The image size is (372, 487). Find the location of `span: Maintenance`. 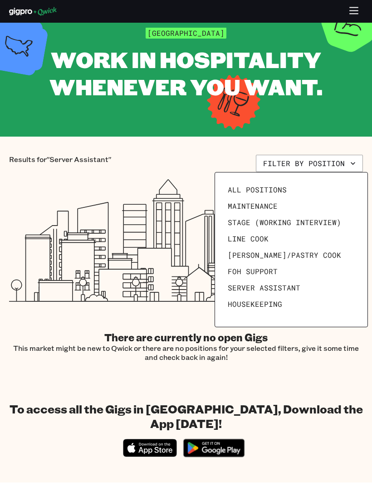

span: Maintenance is located at coordinates (253, 206).